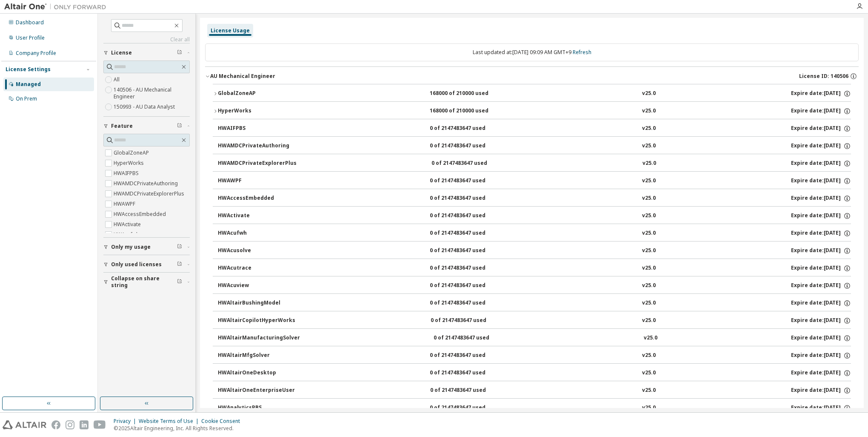 The image size is (868, 437). Describe the element at coordinates (256, 111) in the screenshot. I see `div: HyperWorks` at that location.